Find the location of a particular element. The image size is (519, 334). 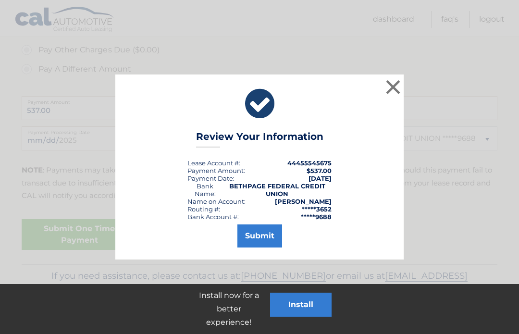

div: Bank Name: is located at coordinates (205, 190).